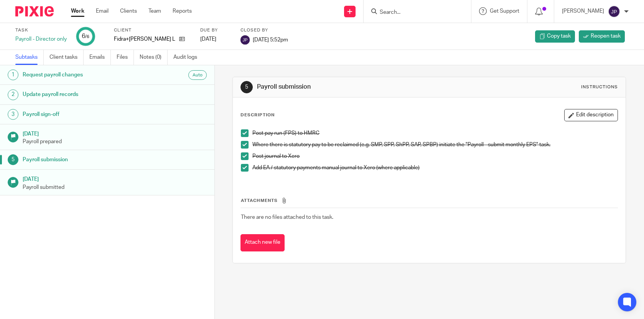 This screenshot has height=319, width=644. I want to click on span: Reopen task, so click(606, 36).